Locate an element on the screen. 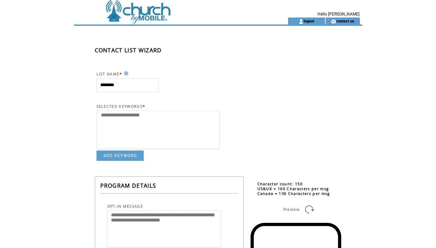  span: LIST NAME is located at coordinates (108, 74).